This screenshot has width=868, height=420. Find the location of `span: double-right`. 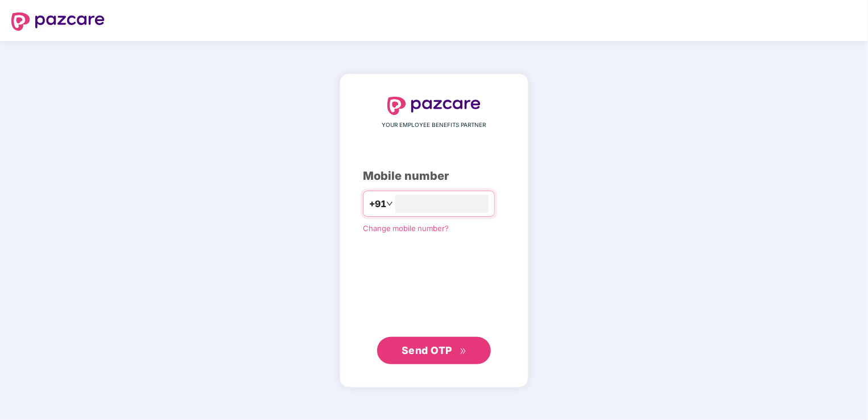

span: double-right is located at coordinates (463, 351).